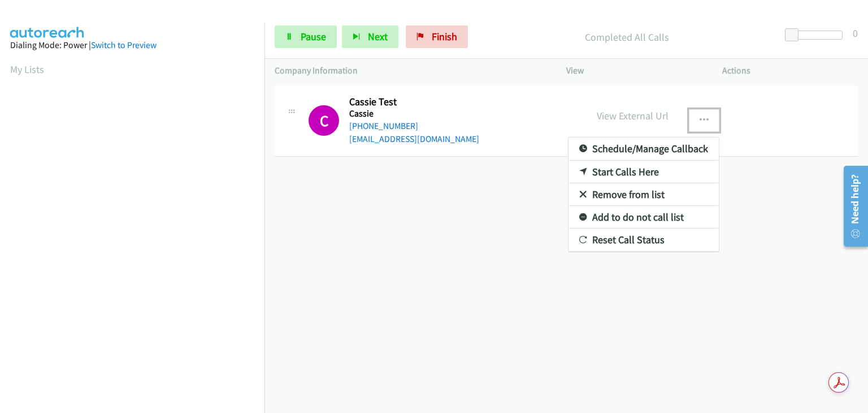 This screenshot has width=868, height=413. I want to click on div: Need help?, so click(19, 38).